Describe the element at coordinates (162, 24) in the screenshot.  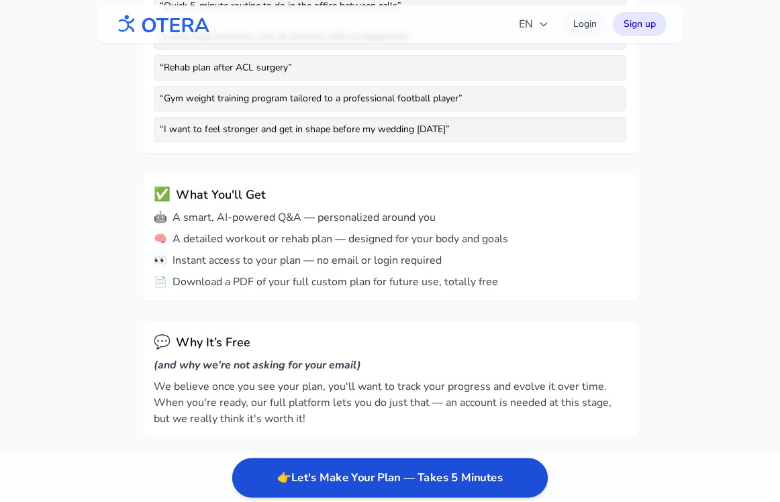
I see `a: OTERA logo` at that location.